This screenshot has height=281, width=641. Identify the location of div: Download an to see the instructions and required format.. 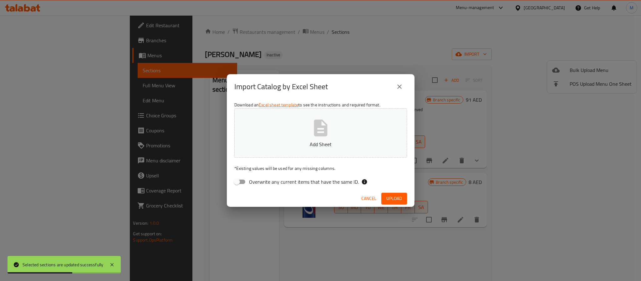
(320, 144).